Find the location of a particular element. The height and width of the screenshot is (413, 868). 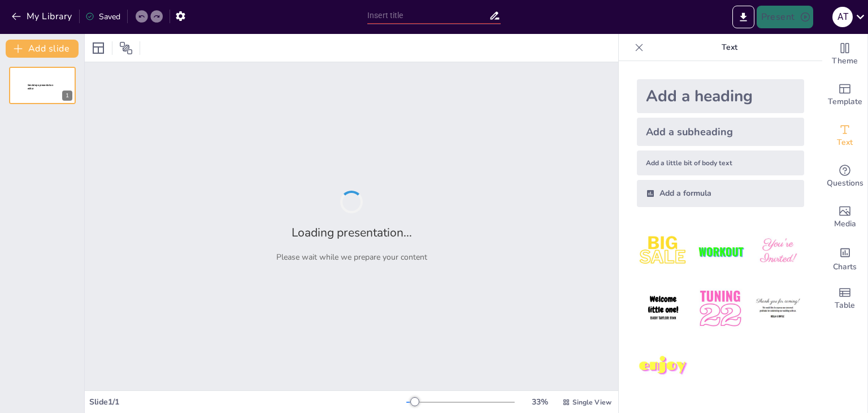

div: Slide 1 / 1 is located at coordinates (247, 402).